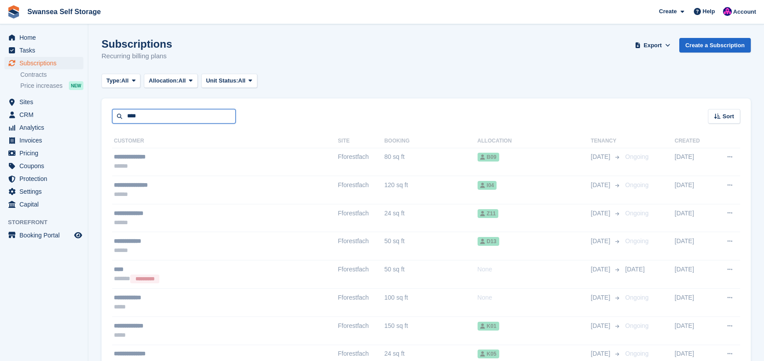 This screenshot has height=361, width=764. I want to click on div: NEW, so click(76, 86).